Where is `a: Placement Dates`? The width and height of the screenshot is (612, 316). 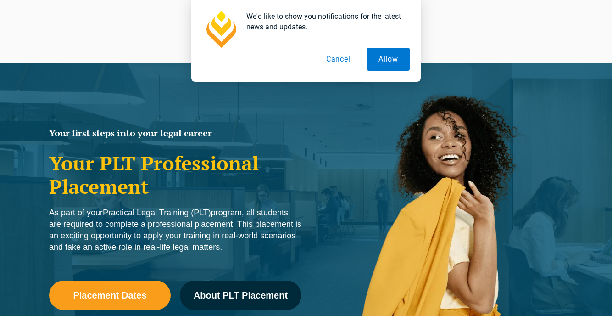 a: Placement Dates is located at coordinates (110, 295).